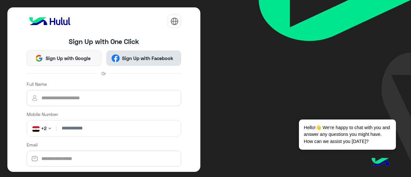  What do you see at coordinates (35, 159) in the screenshot?
I see `img: email` at bounding box center [35, 159].